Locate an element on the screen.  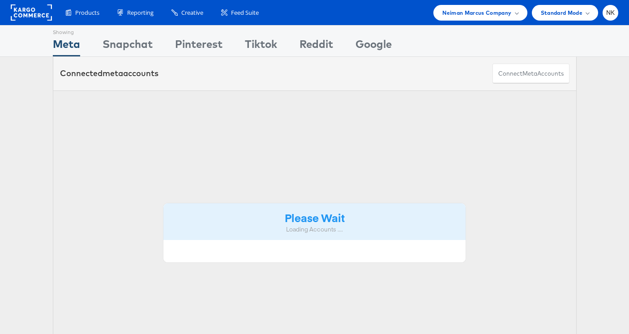
div: Connected accounts is located at coordinates (109, 73).